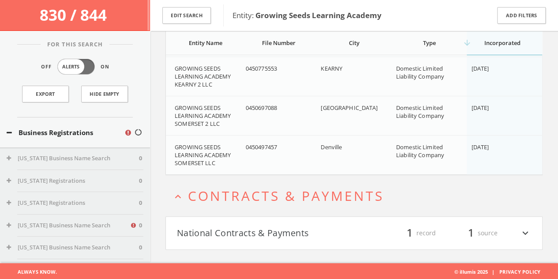 This screenshot has width=558, height=279. Describe the element at coordinates (357, 195) in the screenshot. I see `button: expand_lessContracts & Payments` at that location.